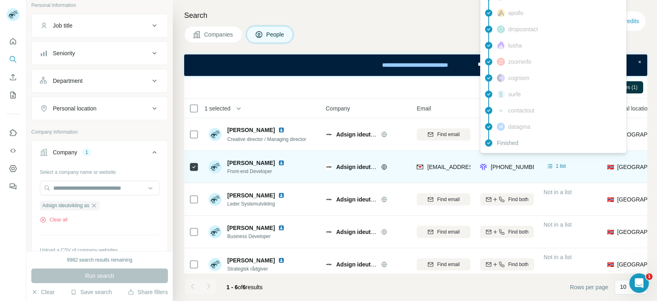  Describe the element at coordinates (257, 236) in the screenshot. I see `span: Business Developer` at that location.